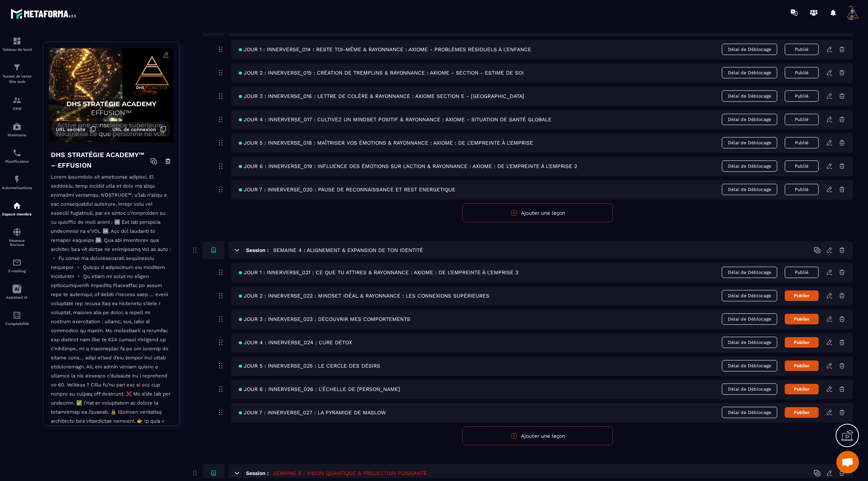 This screenshot has width=868, height=481. What do you see at coordinates (17, 271) in the screenshot?
I see `p: E-mailing` at bounding box center [17, 271].